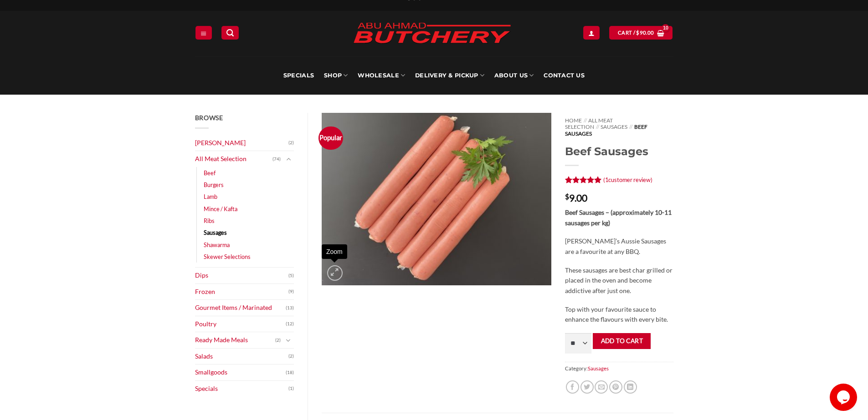 The height and width of the screenshot is (420, 868). I want to click on a: View cart, so click(641, 32).